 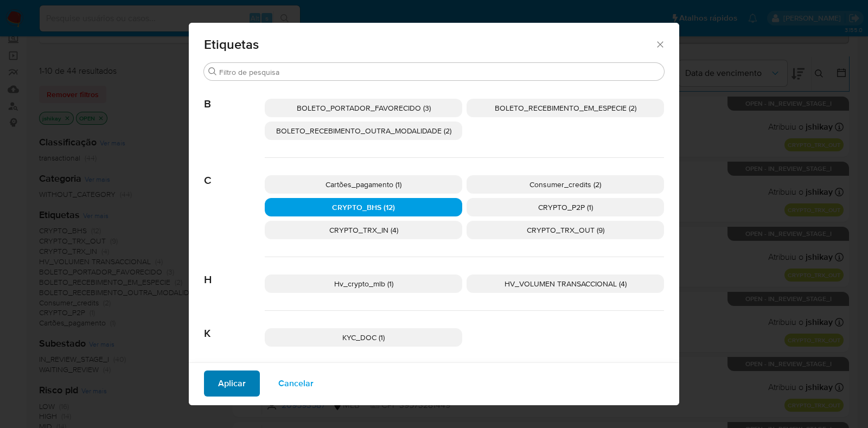 I want to click on span: Consumer_credits (2), so click(x=566, y=185).